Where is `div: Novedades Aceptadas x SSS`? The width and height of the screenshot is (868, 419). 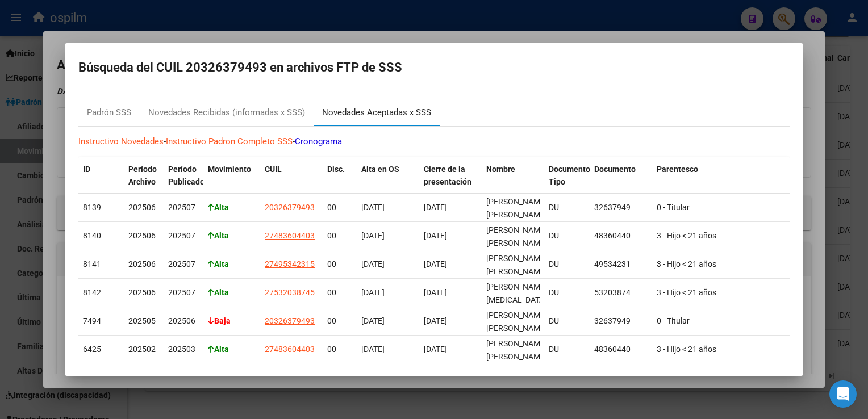
div: Novedades Aceptadas x SSS is located at coordinates (376, 113).